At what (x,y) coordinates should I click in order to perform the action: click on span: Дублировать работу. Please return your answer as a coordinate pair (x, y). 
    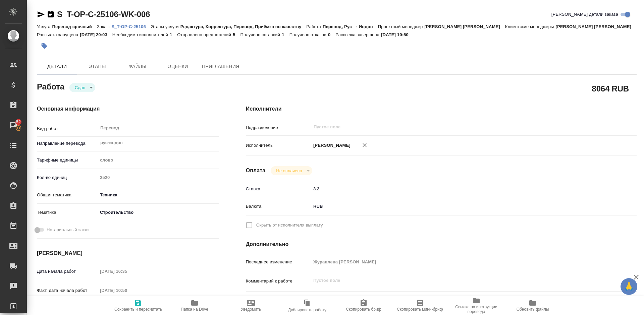
    Looking at the image, I should click on (307, 310).